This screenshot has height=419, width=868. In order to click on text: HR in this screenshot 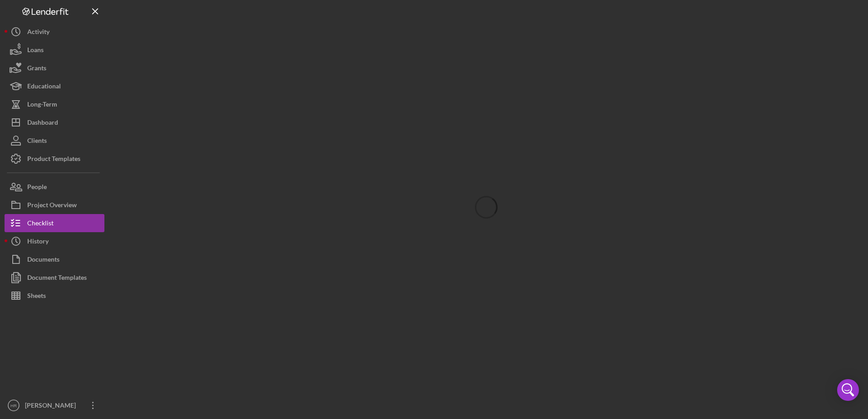, I will do `click(13, 406)`.